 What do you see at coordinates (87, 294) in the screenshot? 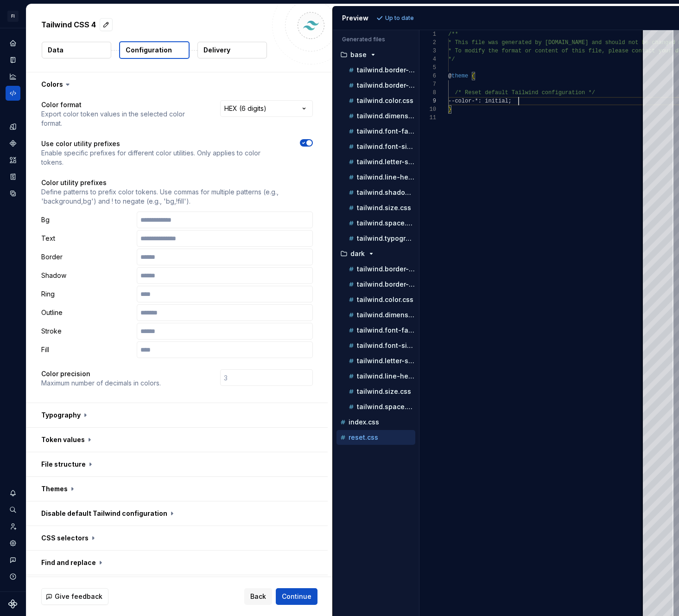
I see `p: Ring` at bounding box center [87, 294].